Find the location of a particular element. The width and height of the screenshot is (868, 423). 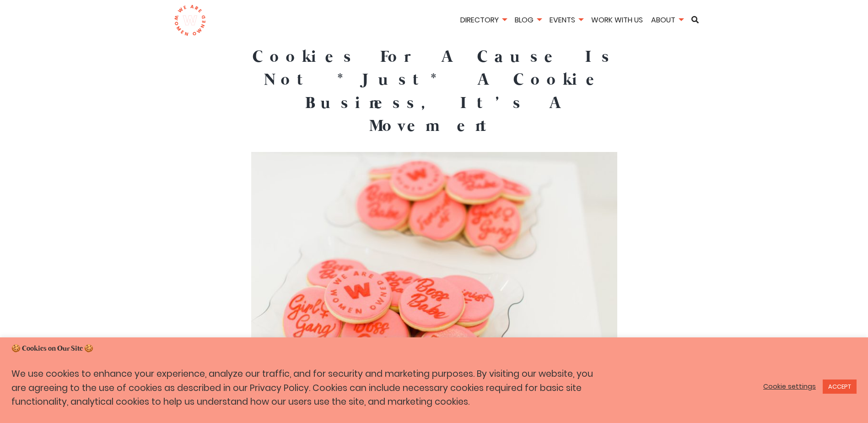

img: logo is located at coordinates (190, 21).